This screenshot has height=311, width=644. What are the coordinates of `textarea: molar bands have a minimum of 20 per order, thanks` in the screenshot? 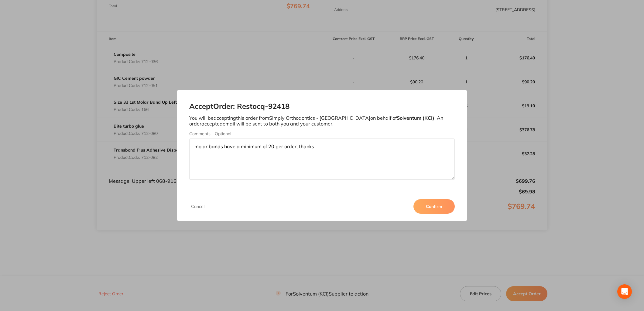 It's located at (322, 159).